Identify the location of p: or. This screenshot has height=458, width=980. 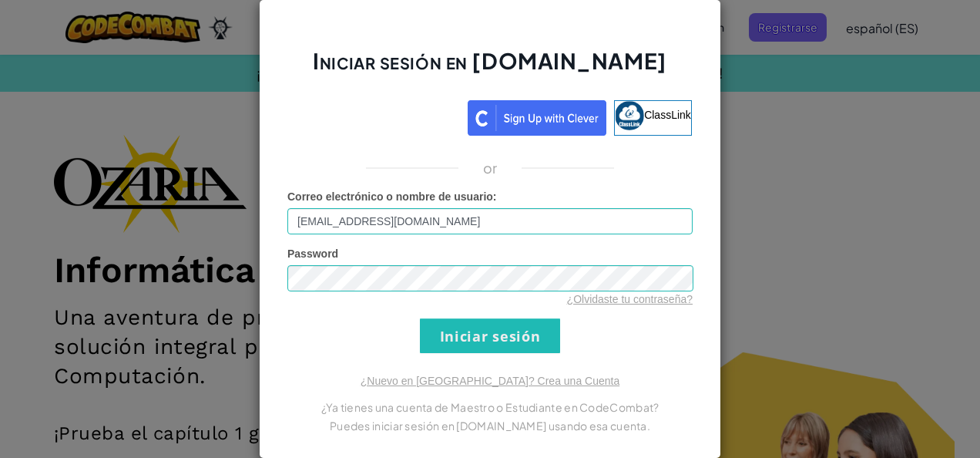
(490, 168).